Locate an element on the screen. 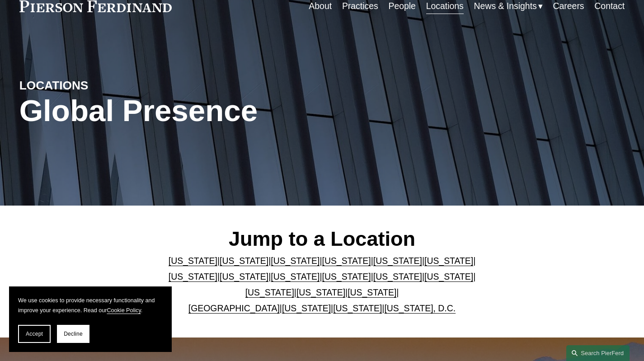  span: Accept is located at coordinates (35, 334).